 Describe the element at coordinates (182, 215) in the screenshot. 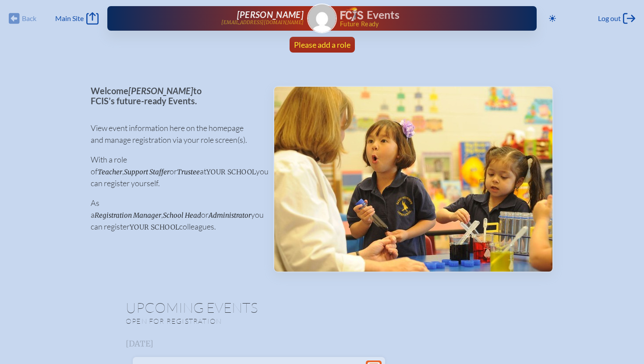

I see `span: School Head` at that location.